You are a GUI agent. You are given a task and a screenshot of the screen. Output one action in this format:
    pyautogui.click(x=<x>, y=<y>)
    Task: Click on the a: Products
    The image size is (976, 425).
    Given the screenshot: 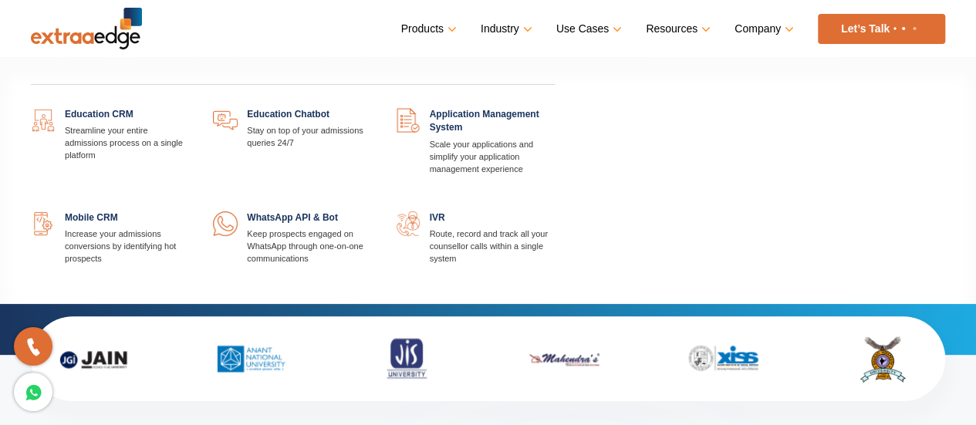 What is the action you would take?
    pyautogui.click(x=427, y=29)
    